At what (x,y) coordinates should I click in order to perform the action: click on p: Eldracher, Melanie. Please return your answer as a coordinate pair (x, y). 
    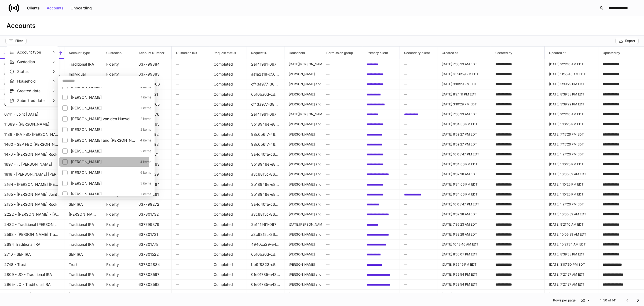
    Looking at the image, I should click on (104, 97).